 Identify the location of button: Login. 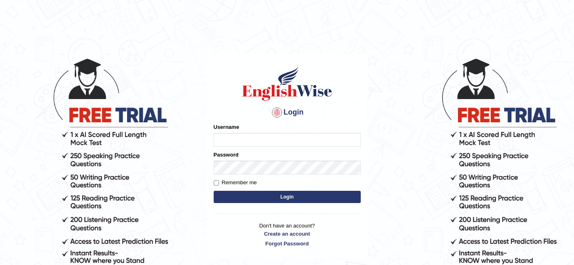
(287, 197).